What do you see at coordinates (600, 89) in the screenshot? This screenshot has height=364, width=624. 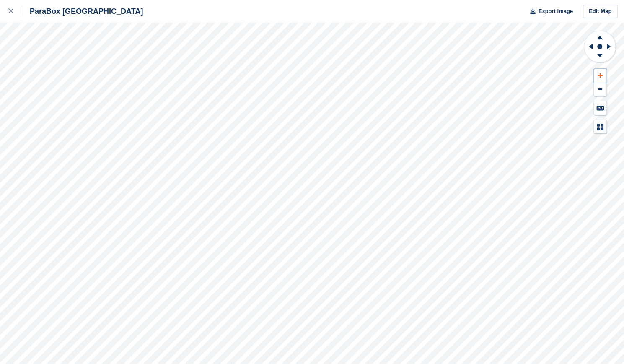 I see `button: Zoom Out` at bounding box center [600, 89].